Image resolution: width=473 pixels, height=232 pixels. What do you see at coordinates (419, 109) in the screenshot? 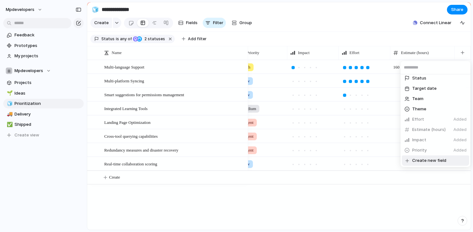
I see `span: Theme` at bounding box center [419, 109].